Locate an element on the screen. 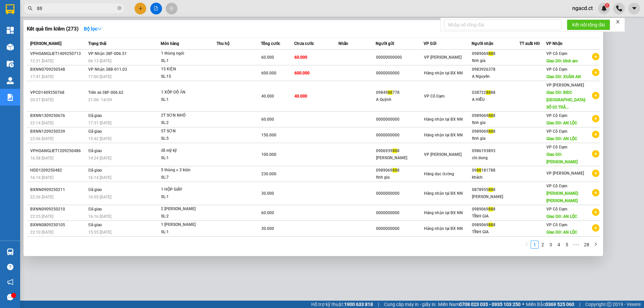 The image size is (644, 308). span: close-circle is located at coordinates (119, 8).